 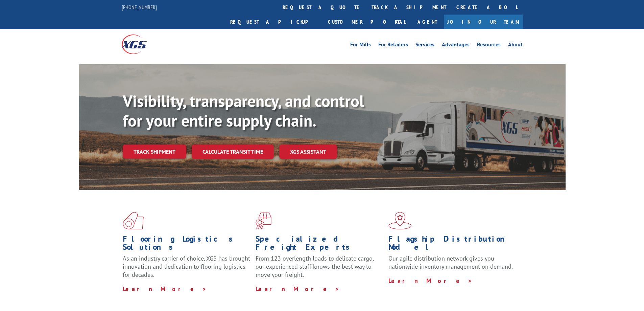 I want to click on h1: Flagship Distribution Model, so click(x=452, y=245).